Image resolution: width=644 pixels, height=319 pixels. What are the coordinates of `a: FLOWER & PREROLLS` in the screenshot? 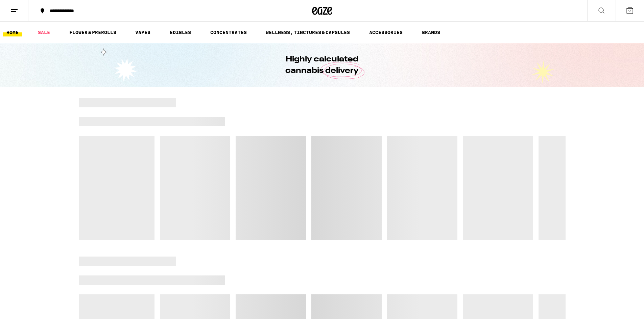 It's located at (93, 32).